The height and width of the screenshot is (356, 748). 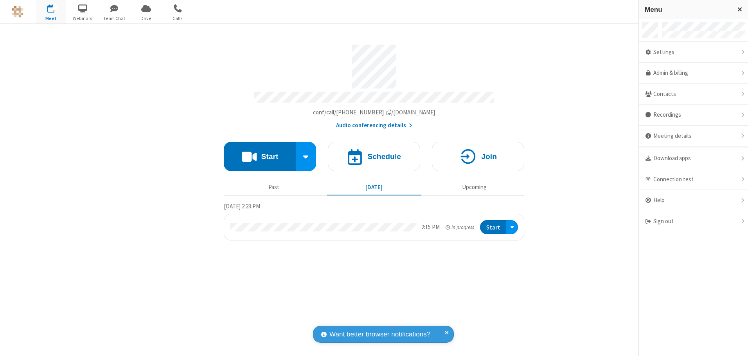 What do you see at coordinates (374, 84) in the screenshot?
I see `section: Account details` at bounding box center [374, 84].